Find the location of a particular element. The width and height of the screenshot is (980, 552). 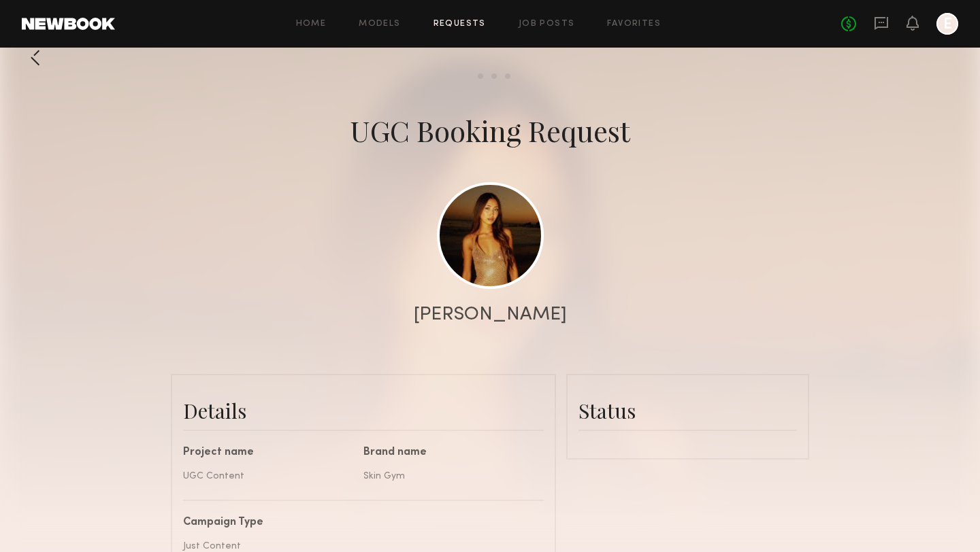

a: E is located at coordinates (947, 24).